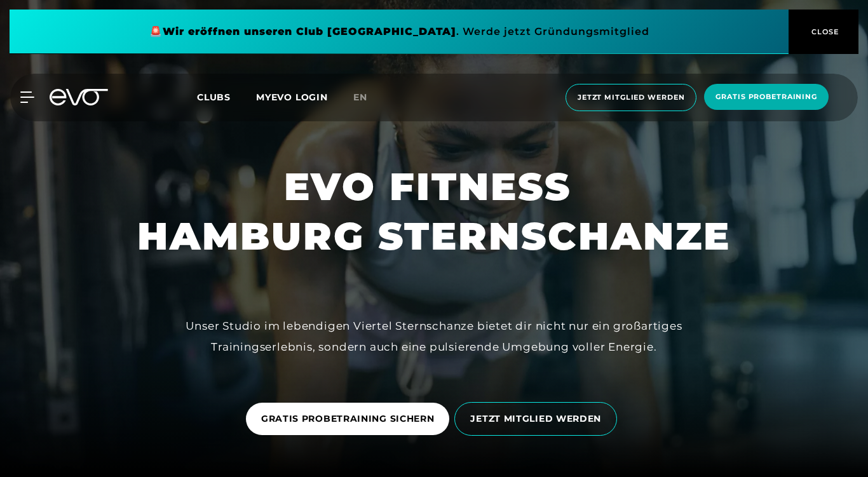 Image resolution: width=868 pixels, height=477 pixels. Describe the element at coordinates (434, 336) in the screenshot. I see `div: Unser Studio im lebendigen Viertel Sternschanze bietet dir nicht nur ein großartiges Trainingserl...` at that location.